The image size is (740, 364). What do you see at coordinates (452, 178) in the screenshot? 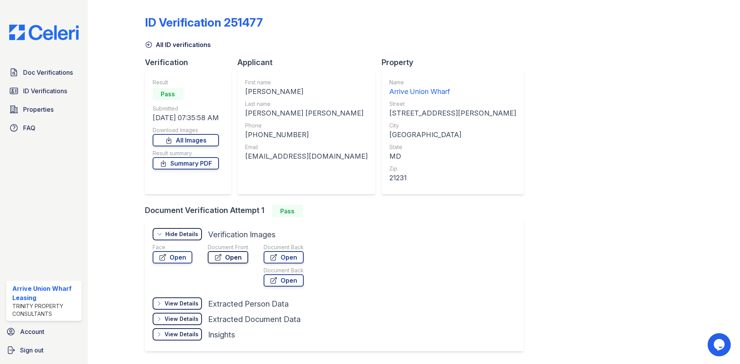
I see `div: 21231` at bounding box center [452, 178].